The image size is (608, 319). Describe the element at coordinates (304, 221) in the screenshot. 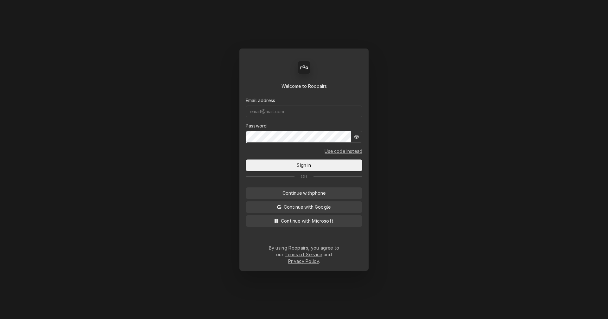

I see `button: Continue with Microsoft` at that location.